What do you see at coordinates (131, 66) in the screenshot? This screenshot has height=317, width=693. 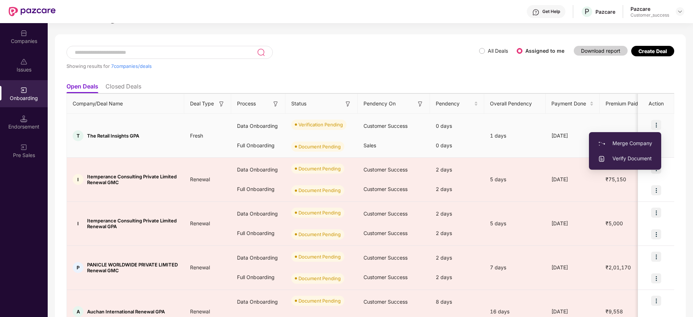 I see `span: 7 companies/deals` at bounding box center [131, 66].